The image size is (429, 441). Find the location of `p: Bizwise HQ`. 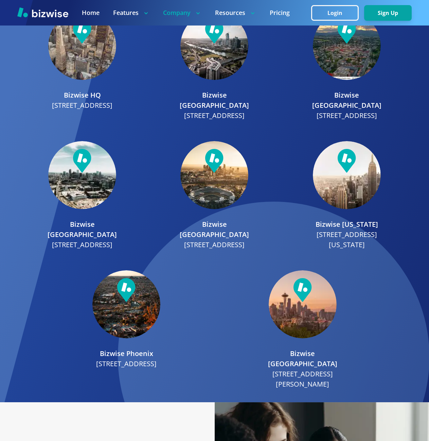

p: Bizwise HQ is located at coordinates (82, 95).